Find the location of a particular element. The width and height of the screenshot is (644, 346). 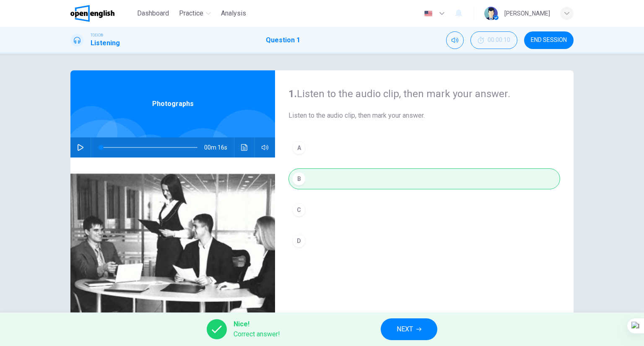

span: 00:00:10 is located at coordinates (499, 40).